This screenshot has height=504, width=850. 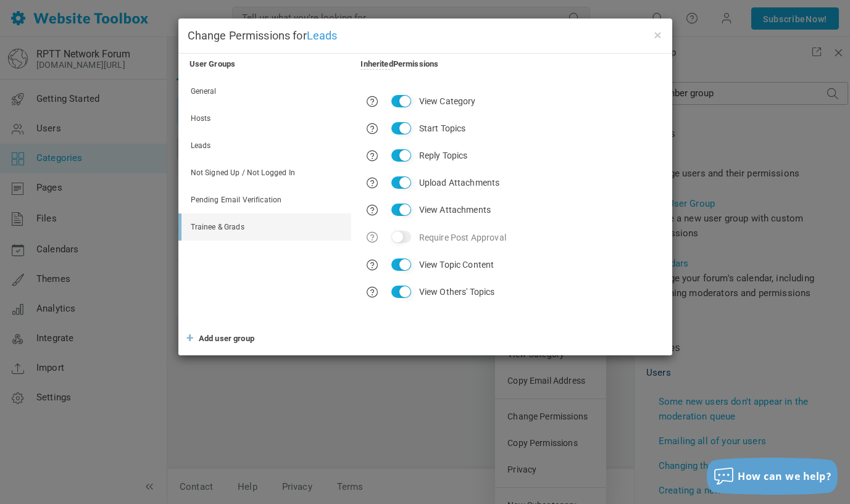 What do you see at coordinates (266, 227) in the screenshot?
I see `a: Trainee & Grads` at bounding box center [266, 227].